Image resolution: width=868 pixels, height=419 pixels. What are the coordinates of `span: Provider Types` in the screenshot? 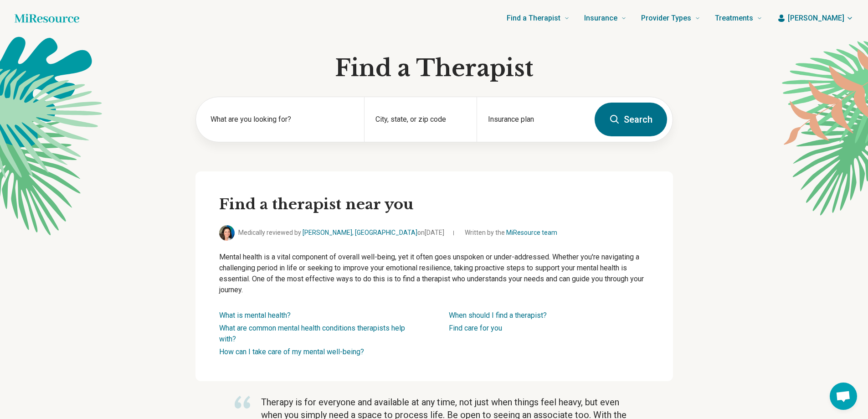 It's located at (667, 18).